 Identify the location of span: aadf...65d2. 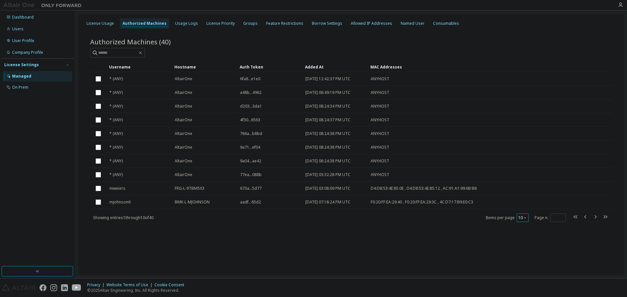
(250, 202).